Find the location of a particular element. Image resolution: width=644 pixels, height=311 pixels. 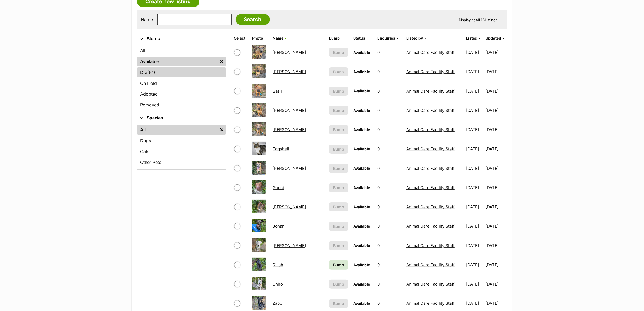

a: On Hold is located at coordinates (181, 83).